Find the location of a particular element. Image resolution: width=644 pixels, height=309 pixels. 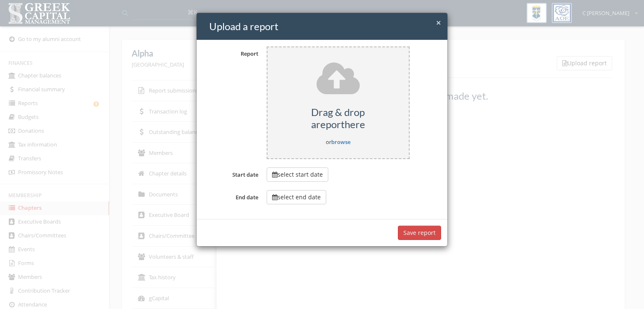

h5: Drag & drop a report here is located at coordinates (338, 118).